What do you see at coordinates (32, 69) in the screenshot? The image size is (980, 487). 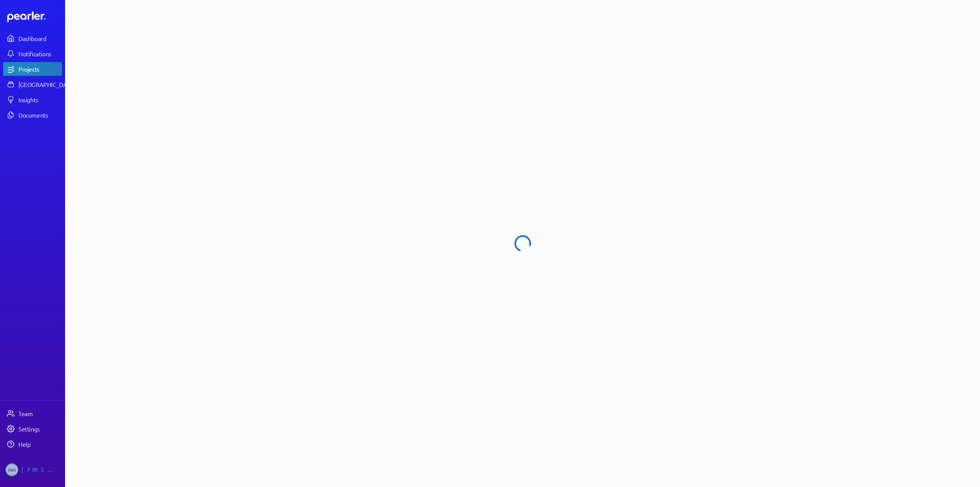 I see `a: Projects` at bounding box center [32, 69].